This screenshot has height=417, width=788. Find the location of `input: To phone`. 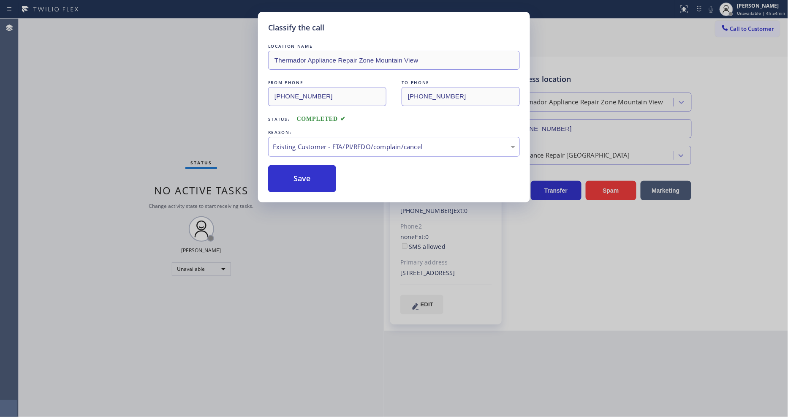

input: To phone is located at coordinates (461, 96).